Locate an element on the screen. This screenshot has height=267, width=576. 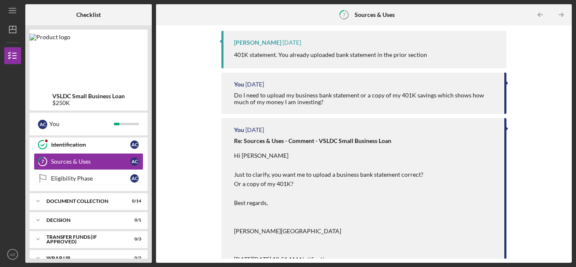
div: Decision is located at coordinates (83, 220).